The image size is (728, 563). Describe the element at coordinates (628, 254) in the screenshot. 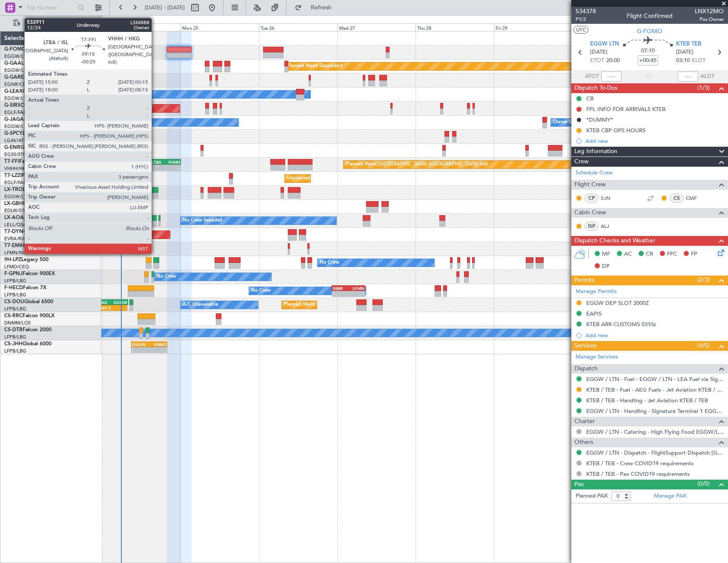

I see `span: AC` at that location.